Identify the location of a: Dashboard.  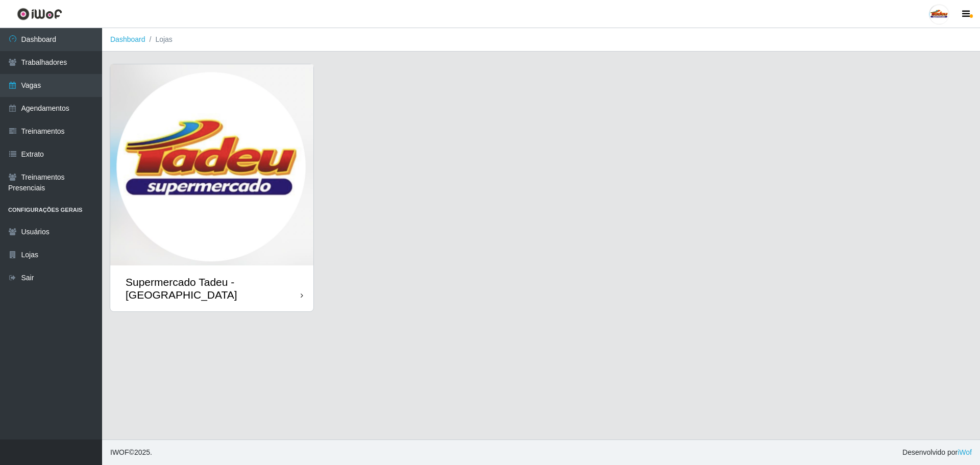
(128, 39).